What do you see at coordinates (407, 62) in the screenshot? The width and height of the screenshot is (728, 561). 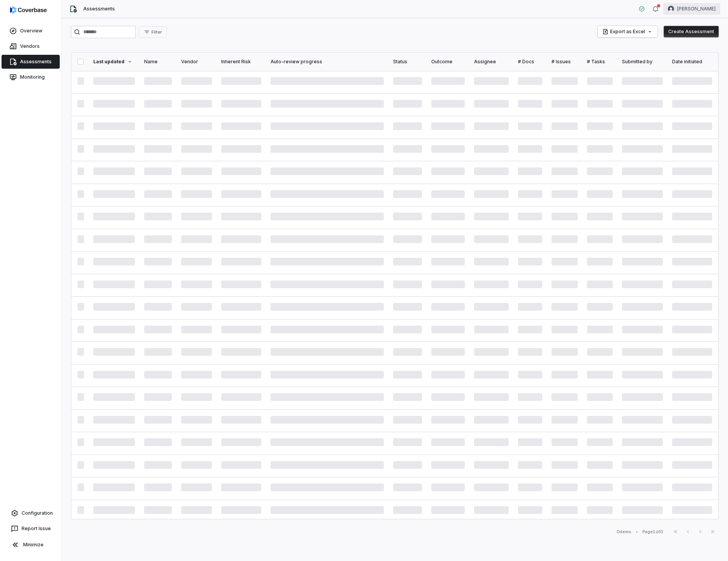 I see `div: Status` at bounding box center [407, 62].